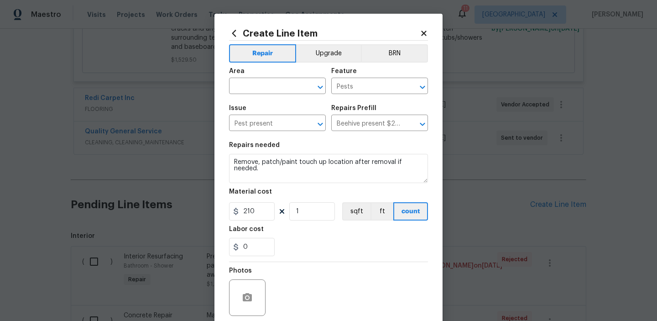  I want to click on button: Upgrade, so click(328, 53).